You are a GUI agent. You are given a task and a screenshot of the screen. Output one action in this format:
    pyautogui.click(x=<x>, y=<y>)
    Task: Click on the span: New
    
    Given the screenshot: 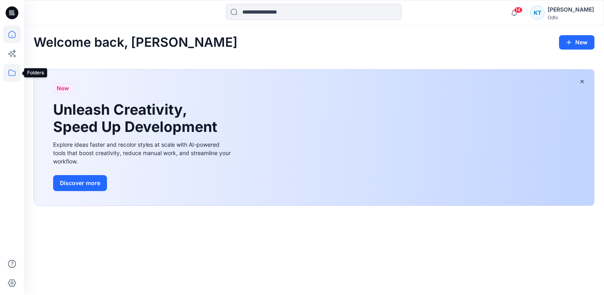 What is the action you would take?
    pyautogui.click(x=63, y=88)
    